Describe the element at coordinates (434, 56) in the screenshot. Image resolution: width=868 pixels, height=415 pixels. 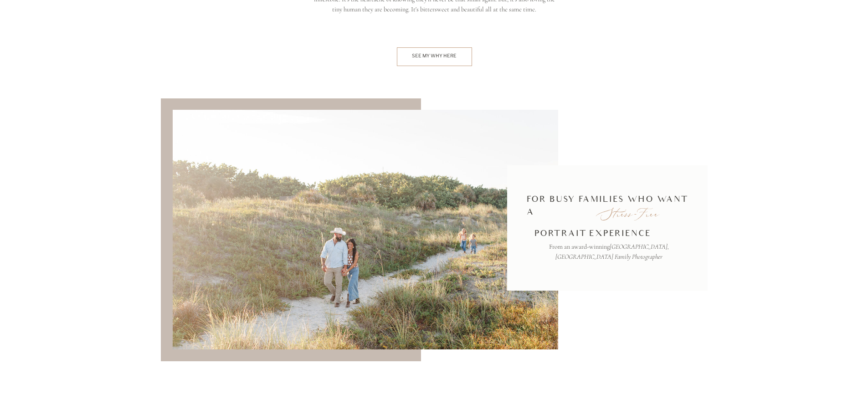
I see `a: See my why here` at that location.